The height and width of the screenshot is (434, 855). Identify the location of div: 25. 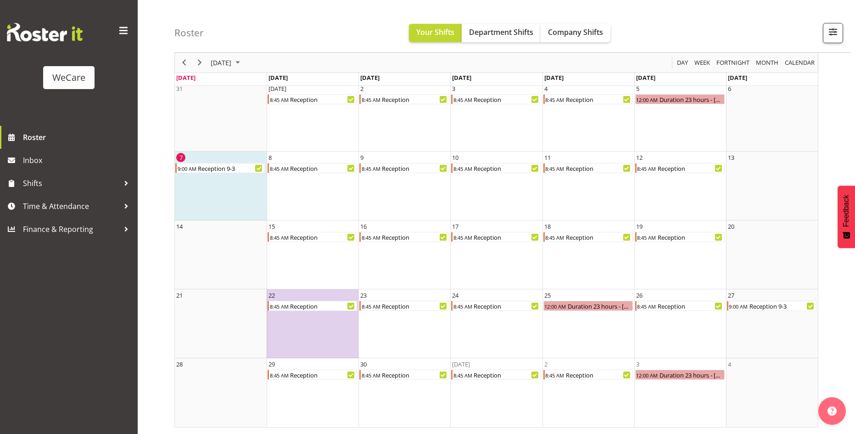
(548, 295).